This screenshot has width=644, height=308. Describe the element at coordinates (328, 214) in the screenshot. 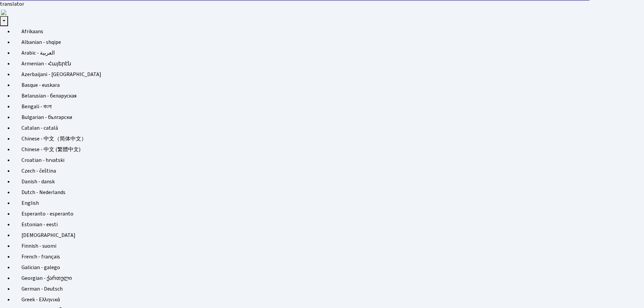

I see `a: Esperanto - esperanto` at that location.